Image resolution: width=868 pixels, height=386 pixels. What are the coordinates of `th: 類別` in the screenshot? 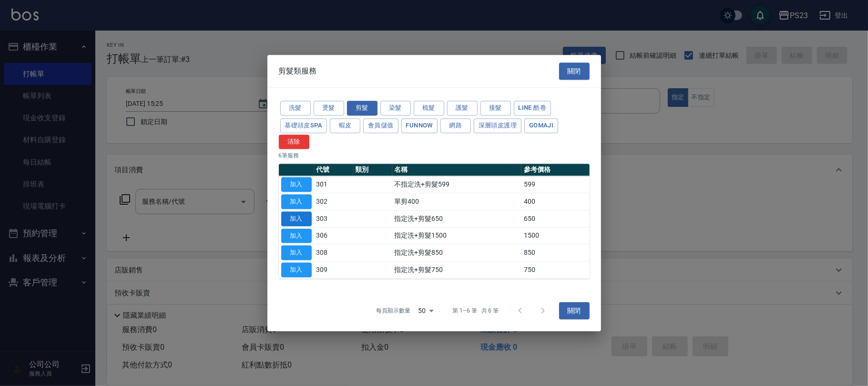 It's located at (373, 170).